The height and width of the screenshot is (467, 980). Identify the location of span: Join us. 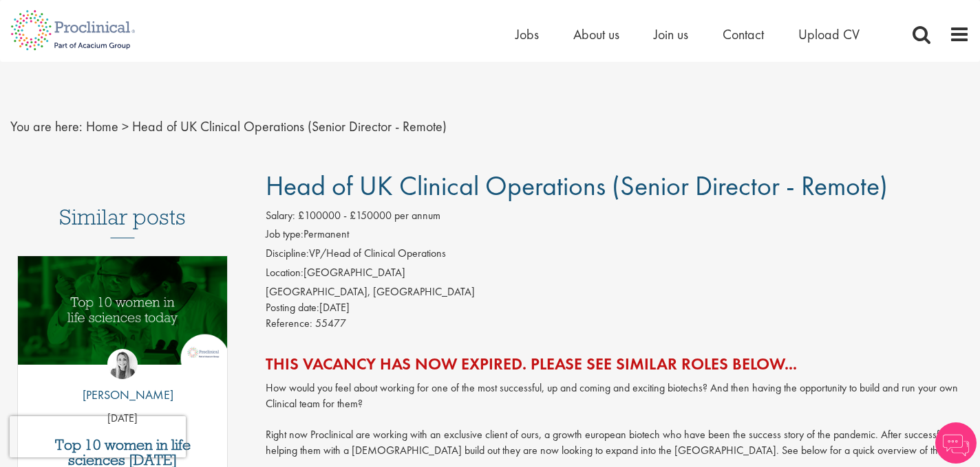
(671, 35).